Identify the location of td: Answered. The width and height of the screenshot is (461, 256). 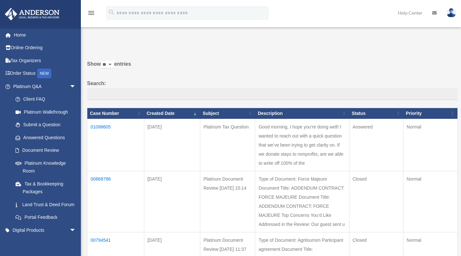
(376, 145).